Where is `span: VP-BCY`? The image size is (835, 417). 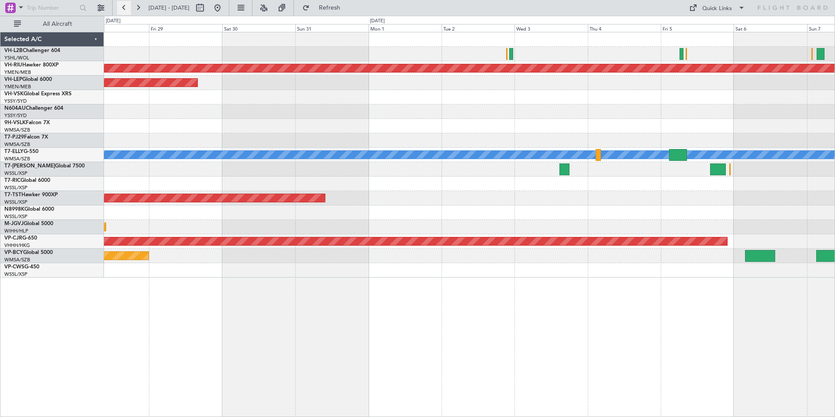
span: VP-BCY is located at coordinates (14, 253).